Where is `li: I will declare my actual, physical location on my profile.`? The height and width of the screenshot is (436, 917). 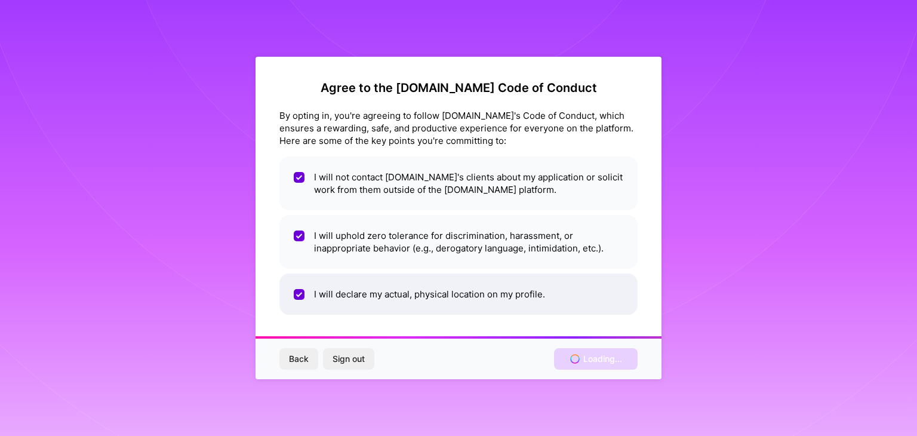
li: I will declare my actual, physical location on my profile. is located at coordinates (458, 294).